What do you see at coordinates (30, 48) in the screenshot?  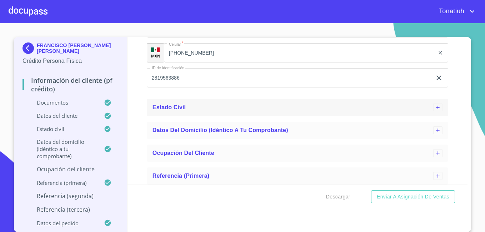 I see `img: Docupass spot blue` at bounding box center [30, 48].